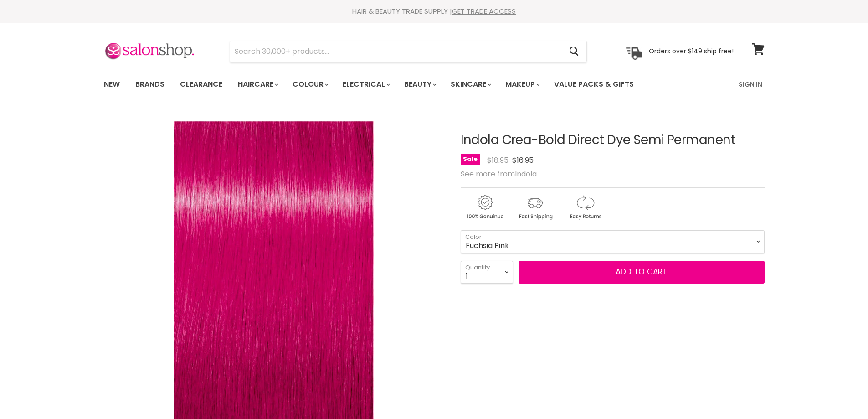 Image resolution: width=868 pixels, height=419 pixels. I want to click on button: Search, so click(575, 52).